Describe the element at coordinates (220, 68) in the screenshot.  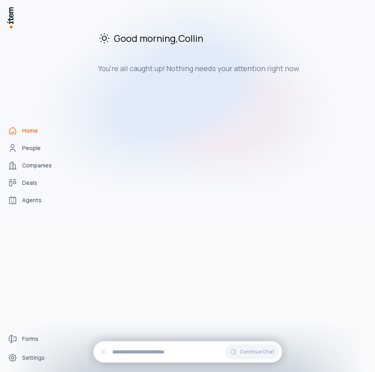
I see `h3: You're all caught up! Nothing needs your attention right now.` at that location.